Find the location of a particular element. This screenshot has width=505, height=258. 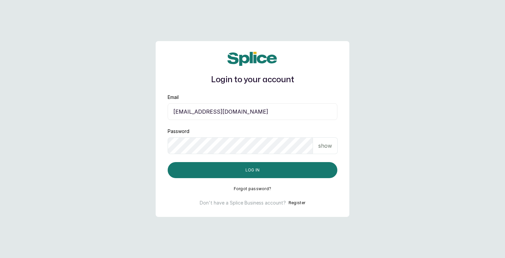

input: email@acme.com is located at coordinates (252, 111).